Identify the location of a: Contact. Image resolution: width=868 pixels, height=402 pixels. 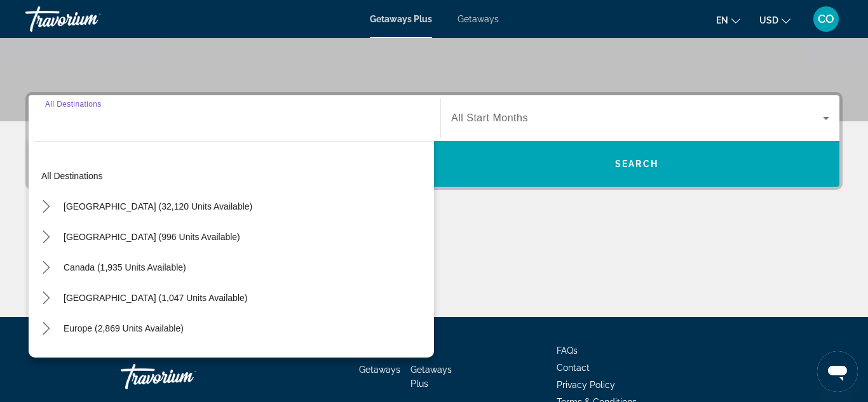
(573, 368).